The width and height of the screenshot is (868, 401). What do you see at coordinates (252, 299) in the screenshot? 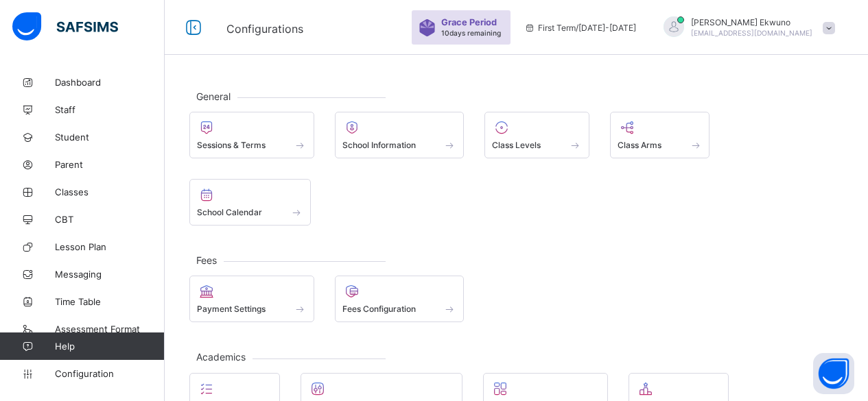
I see `div: Payment Settings` at bounding box center [252, 299].